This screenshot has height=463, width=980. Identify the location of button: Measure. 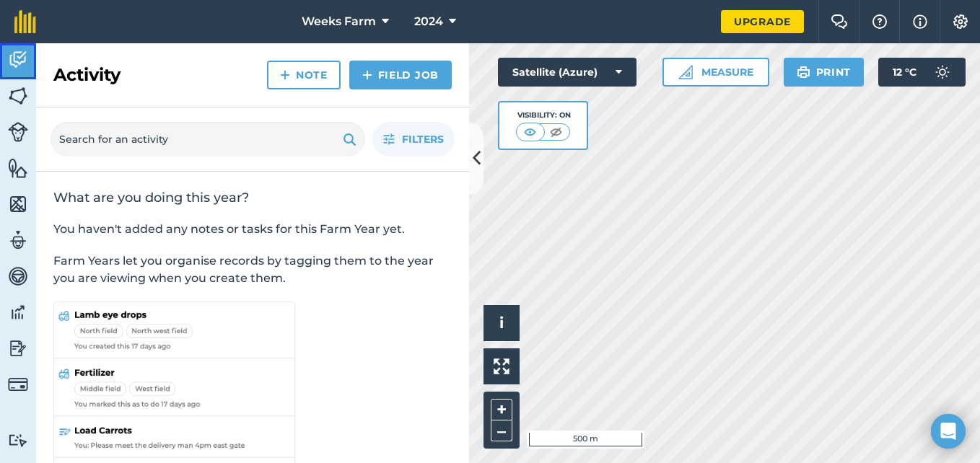
(716, 72).